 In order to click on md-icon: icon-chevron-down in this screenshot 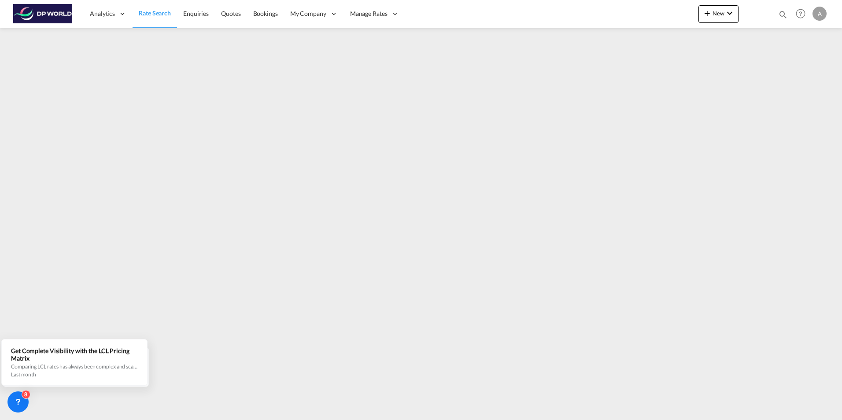, I will do `click(729, 13)`.